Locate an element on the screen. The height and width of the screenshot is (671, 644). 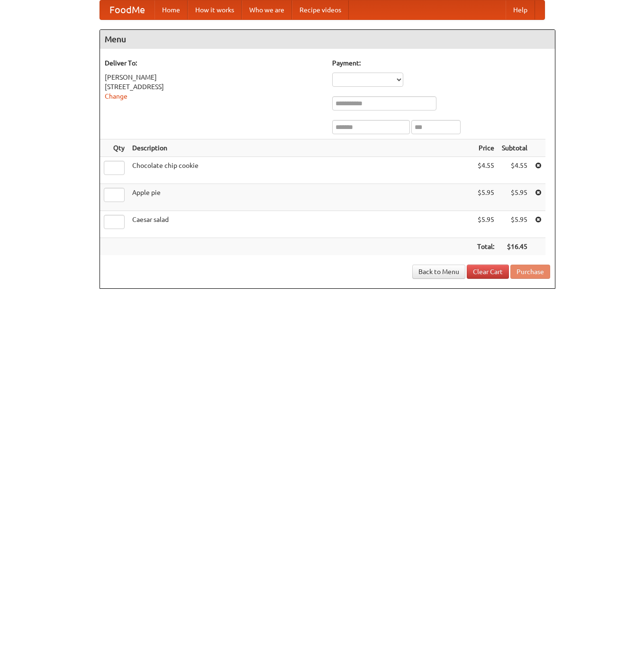
th: Price is located at coordinates (486, 148).